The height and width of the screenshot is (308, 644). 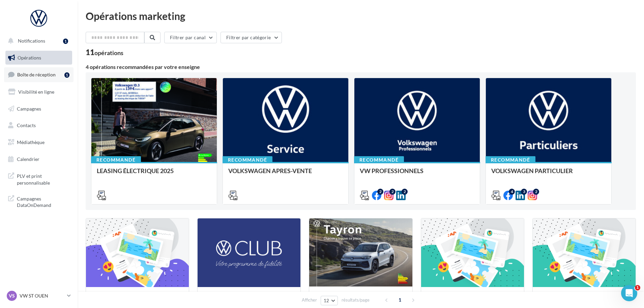 What do you see at coordinates (39, 126) in the screenshot?
I see `a: Contacts` at bounding box center [39, 126].